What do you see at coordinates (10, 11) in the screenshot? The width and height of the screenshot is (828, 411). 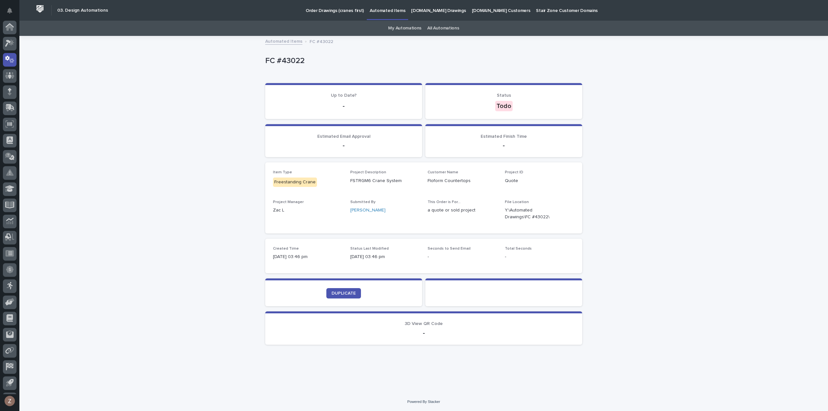 I see `button: Notifications` at bounding box center [10, 11].